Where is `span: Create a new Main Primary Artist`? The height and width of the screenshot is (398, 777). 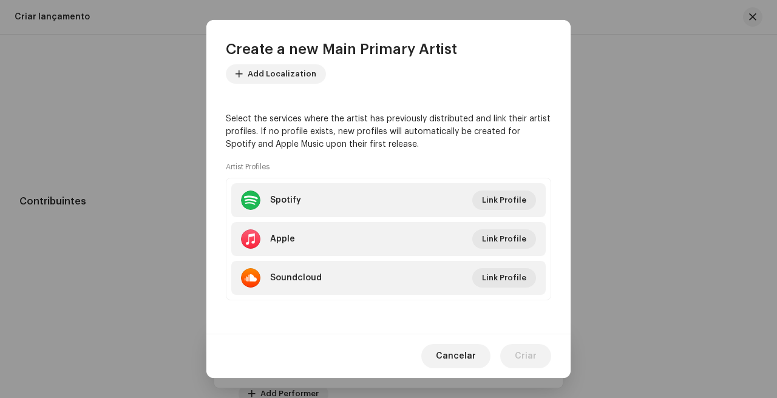
span: Create a new Main Primary Artist is located at coordinates (341, 49).